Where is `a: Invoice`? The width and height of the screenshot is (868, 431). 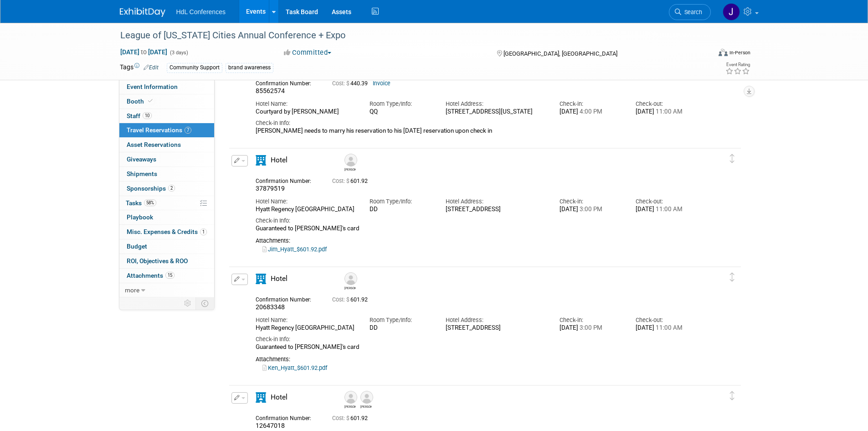 a: Invoice is located at coordinates (381, 83).